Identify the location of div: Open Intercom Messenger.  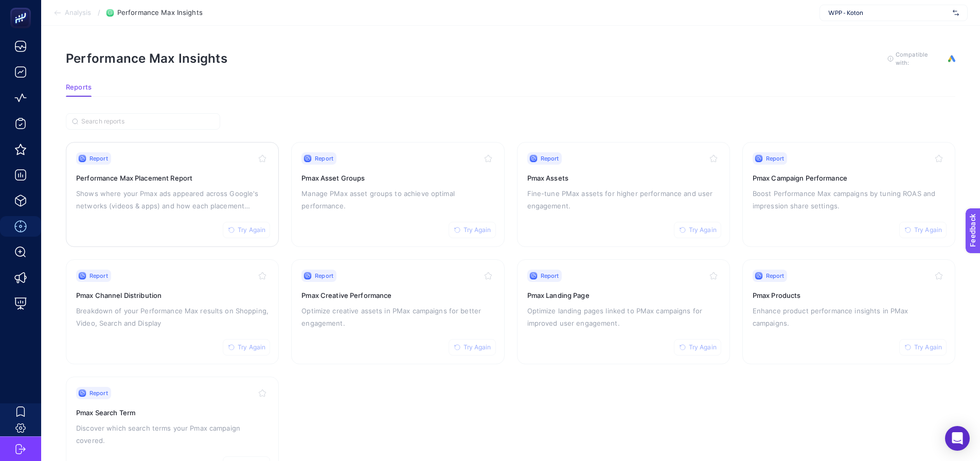
(957, 438).